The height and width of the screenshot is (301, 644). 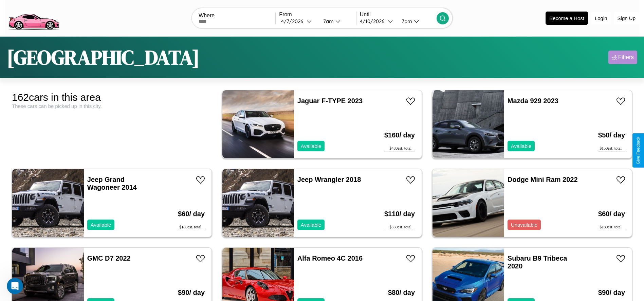 What do you see at coordinates (601, 18) in the screenshot?
I see `button: Login` at bounding box center [601, 18].